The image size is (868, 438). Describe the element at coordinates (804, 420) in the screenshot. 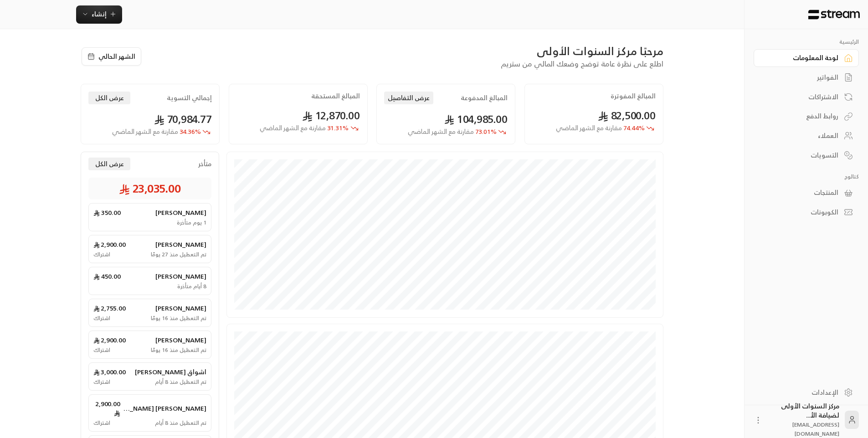

I see `div: مركز السنوات الأولى لضيافة الأ...` at that location.